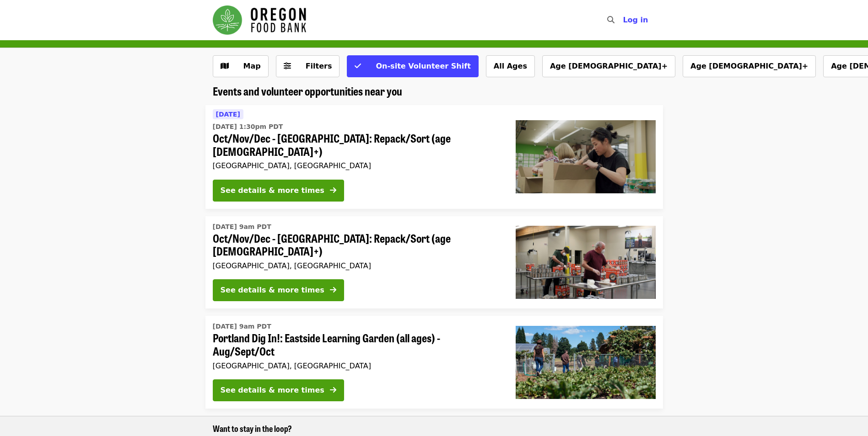 This screenshot has height=436, width=868. I want to click on span: Events and volunteer opportunities near you, so click(307, 90).